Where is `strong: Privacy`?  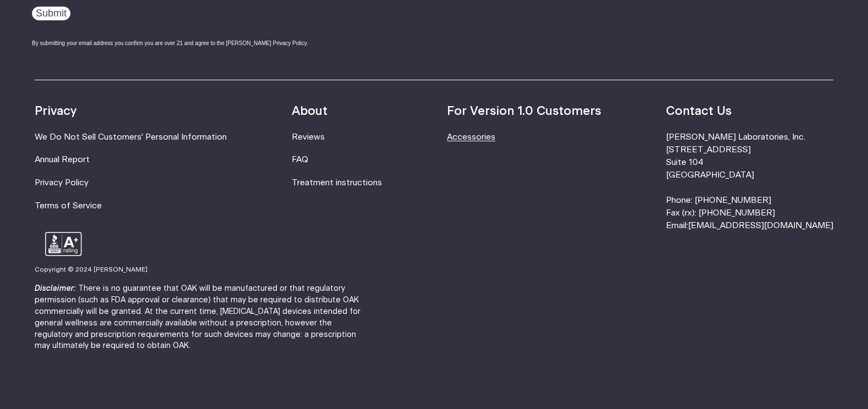
strong: Privacy is located at coordinates (56, 112).